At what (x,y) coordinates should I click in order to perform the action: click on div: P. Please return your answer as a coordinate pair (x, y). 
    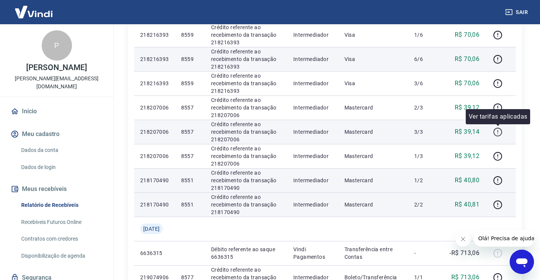
    Looking at the image, I should click on (57, 45).